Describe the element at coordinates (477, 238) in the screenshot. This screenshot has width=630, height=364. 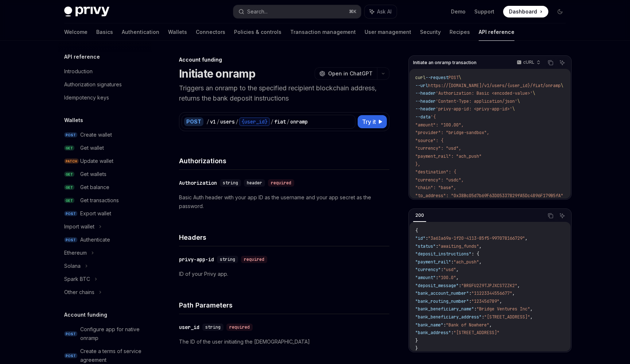
I see `span: "3a61a69a-1f20-4113-85f5-997078166729"` at that location.